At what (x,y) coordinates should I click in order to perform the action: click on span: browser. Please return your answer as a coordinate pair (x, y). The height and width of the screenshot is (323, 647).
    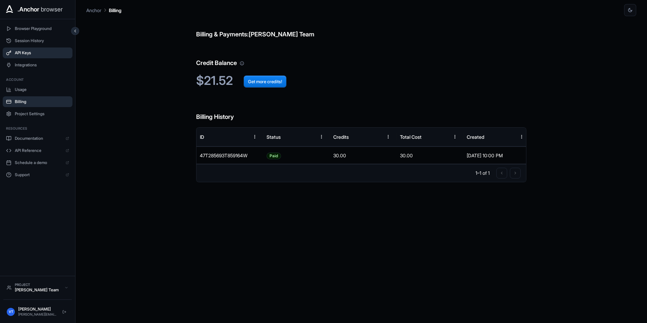
    Looking at the image, I should click on (52, 9).